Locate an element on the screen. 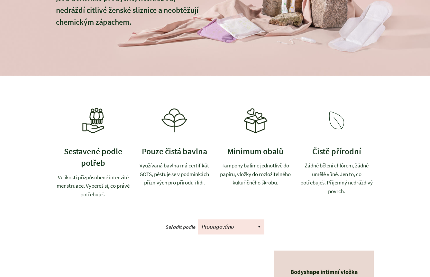  p: Žádné bělení chlórem, žádné umělé vůně. Jen to, co potřebuješ. Příjemný nedráždivý povrch. is located at coordinates (337, 179).